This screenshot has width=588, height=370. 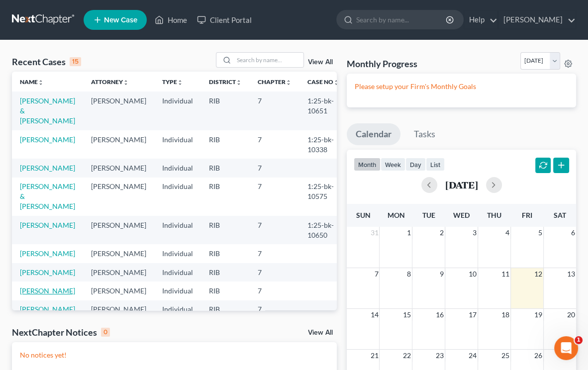 What do you see at coordinates (121, 20) in the screenshot?
I see `span: New Case` at bounding box center [121, 20].